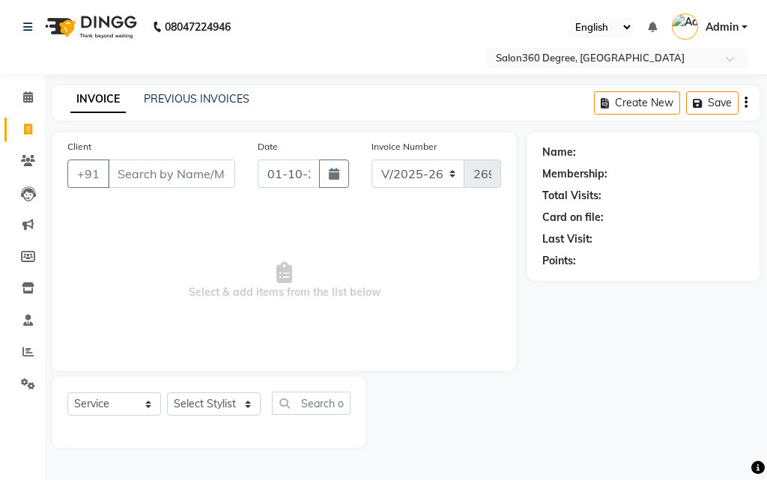 The height and width of the screenshot is (480, 767). Describe the element at coordinates (567, 239) in the screenshot. I see `div: Last Visit:` at that location.